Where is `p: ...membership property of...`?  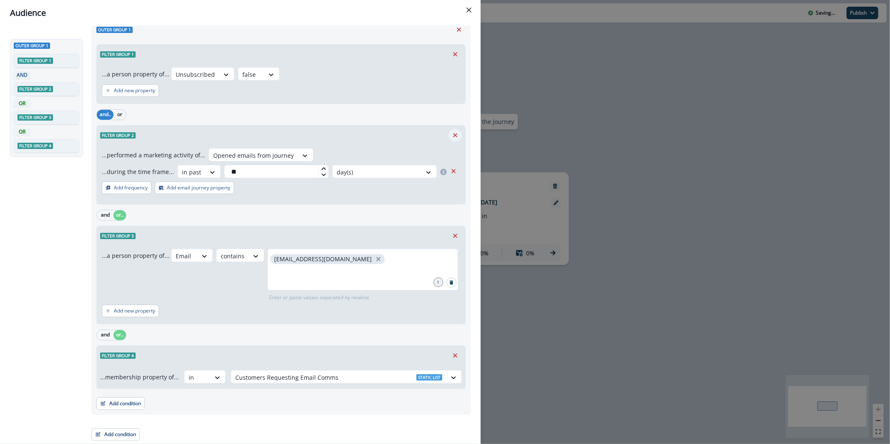 p: ...membership property of... is located at coordinates (139, 377).